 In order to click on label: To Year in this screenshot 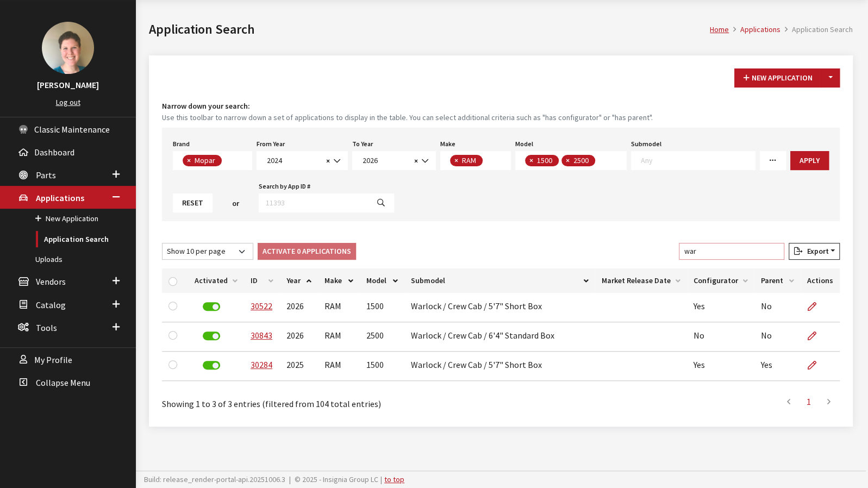, I will do `click(362, 144)`.